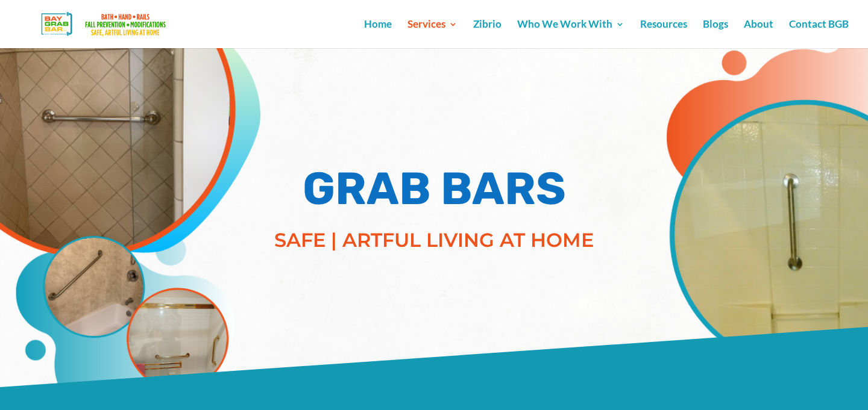  What do you see at coordinates (487, 33) in the screenshot?
I see `a: Zibrio` at bounding box center [487, 33].